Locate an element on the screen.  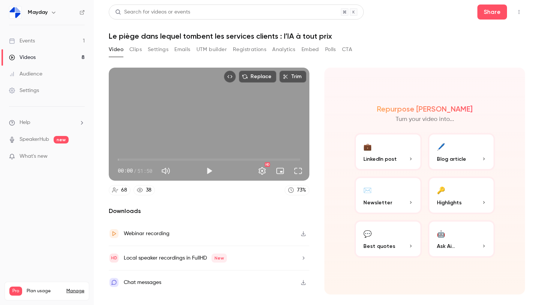
span: 51:50 is located at coordinates (145, 170).